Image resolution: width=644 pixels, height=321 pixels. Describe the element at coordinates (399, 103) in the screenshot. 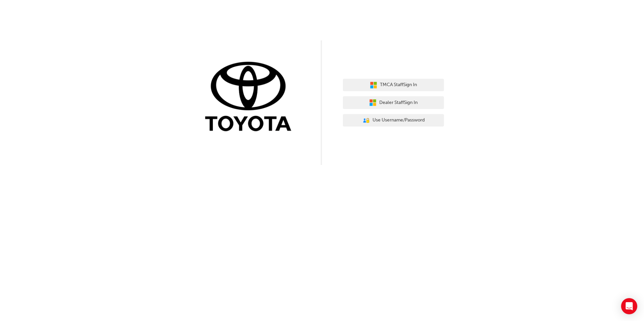

I see `span: Dealer Staff Sign In` at that location.